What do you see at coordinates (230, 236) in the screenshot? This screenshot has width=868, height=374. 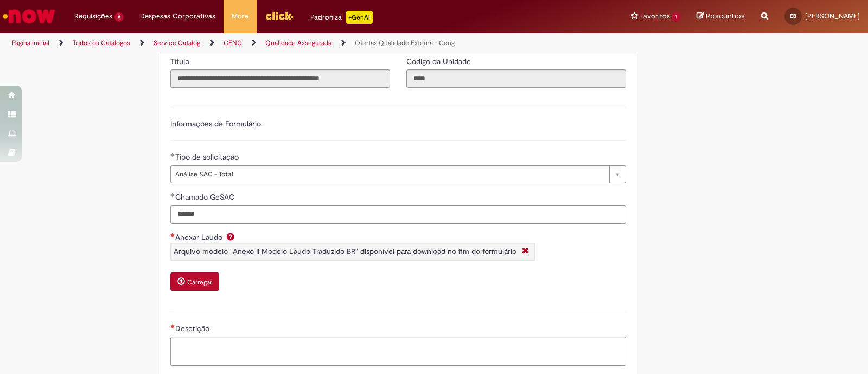 I see `span: Ajuda para Anexar Laudo` at bounding box center [230, 236].